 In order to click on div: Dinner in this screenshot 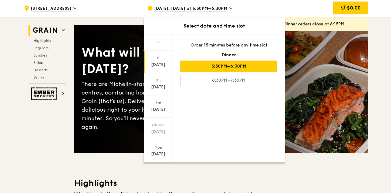, I will do `click(229, 55)`.